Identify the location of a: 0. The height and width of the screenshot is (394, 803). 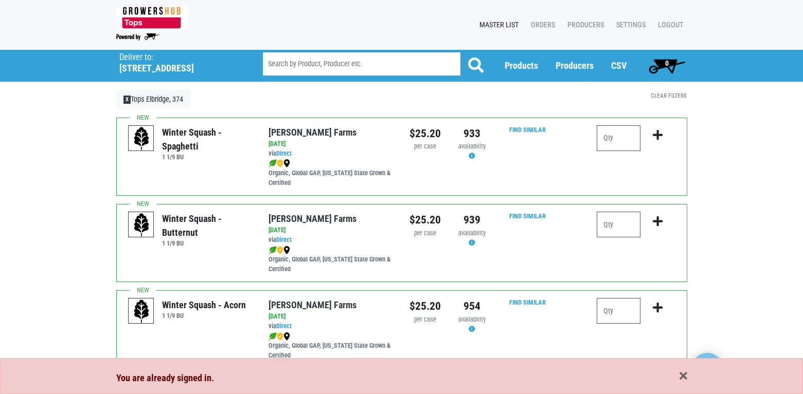
(666, 66).